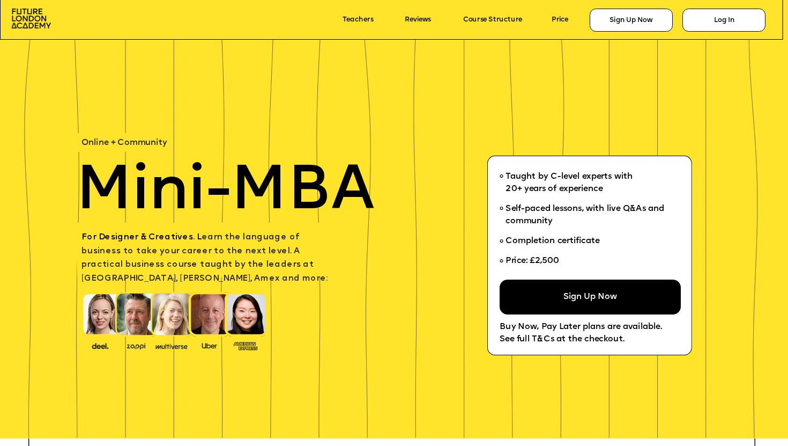 This screenshot has height=446, width=788. I want to click on a: Teachers, so click(358, 20).